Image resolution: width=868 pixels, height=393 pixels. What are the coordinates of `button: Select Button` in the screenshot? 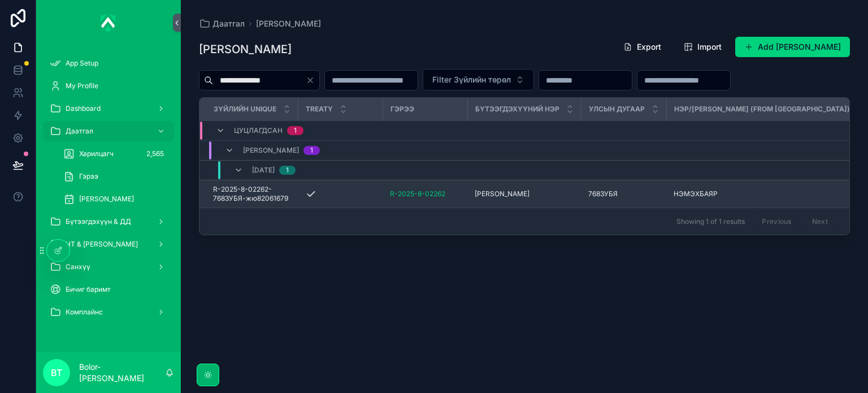 It's located at (478, 79).